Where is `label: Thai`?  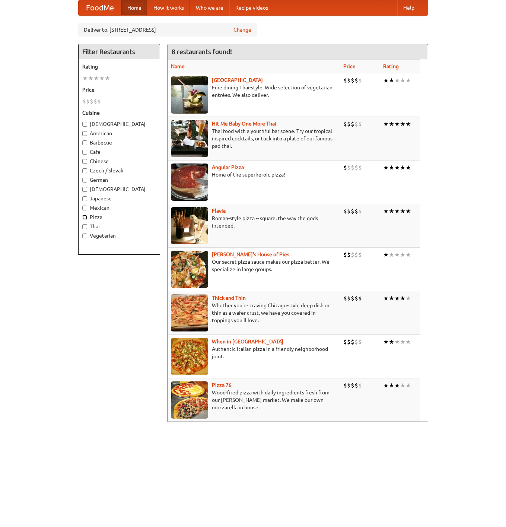 label: Thai is located at coordinates (119, 226).